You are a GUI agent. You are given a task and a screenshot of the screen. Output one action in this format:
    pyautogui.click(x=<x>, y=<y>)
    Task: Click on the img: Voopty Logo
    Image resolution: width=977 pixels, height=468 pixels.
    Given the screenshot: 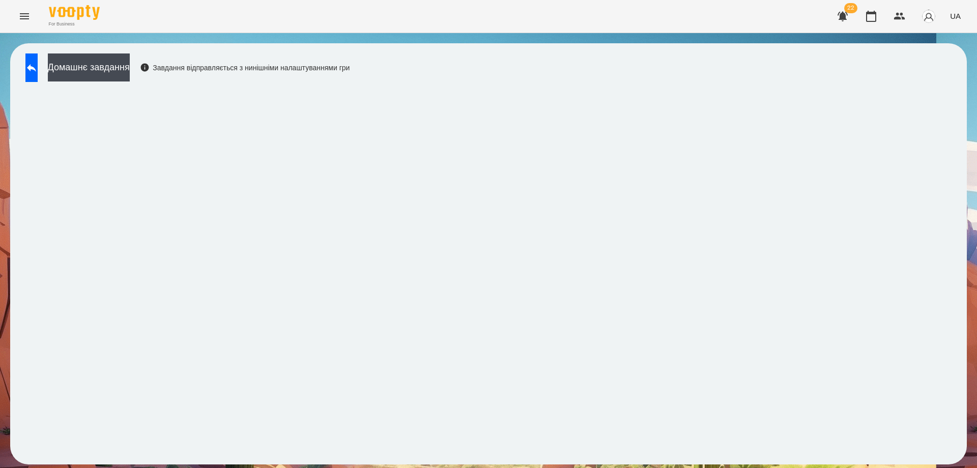 What is the action you would take?
    pyautogui.click(x=74, y=12)
    